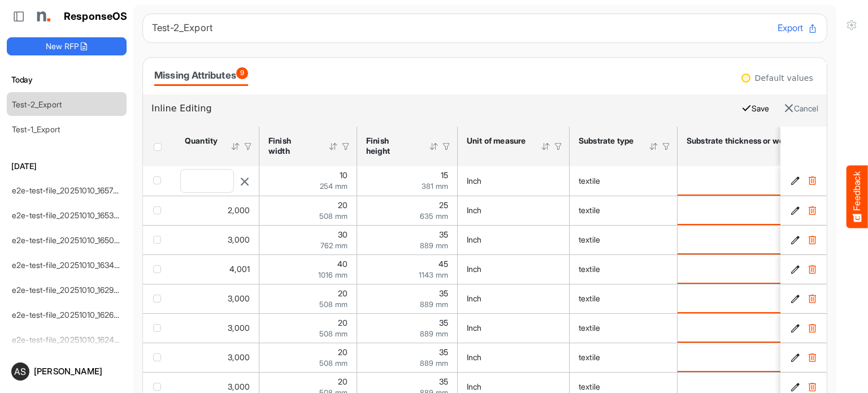 Image resolution: width=868 pixels, height=393 pixels. Describe the element at coordinates (805, 299) in the screenshot. I see `td: d6eb4116-10ec-4b0c-bb1d-2f3db4249a6a is template cell Column Header` at that location.